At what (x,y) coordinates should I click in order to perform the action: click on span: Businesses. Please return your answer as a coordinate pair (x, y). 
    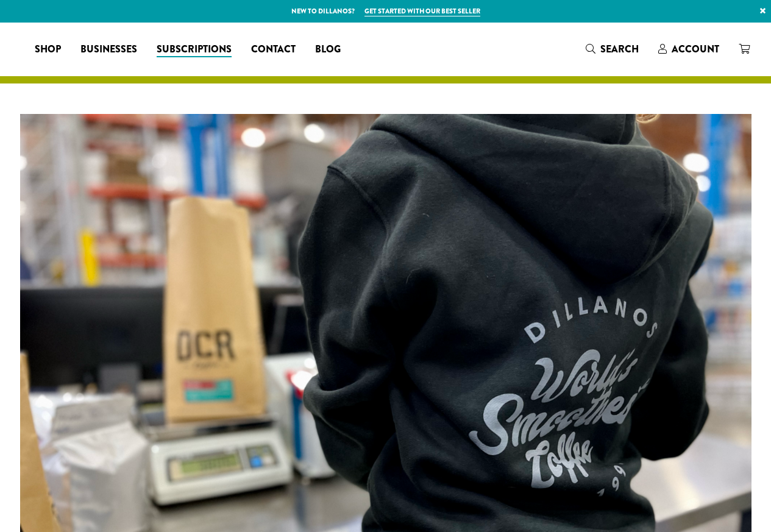
    Looking at the image, I should click on (108, 49).